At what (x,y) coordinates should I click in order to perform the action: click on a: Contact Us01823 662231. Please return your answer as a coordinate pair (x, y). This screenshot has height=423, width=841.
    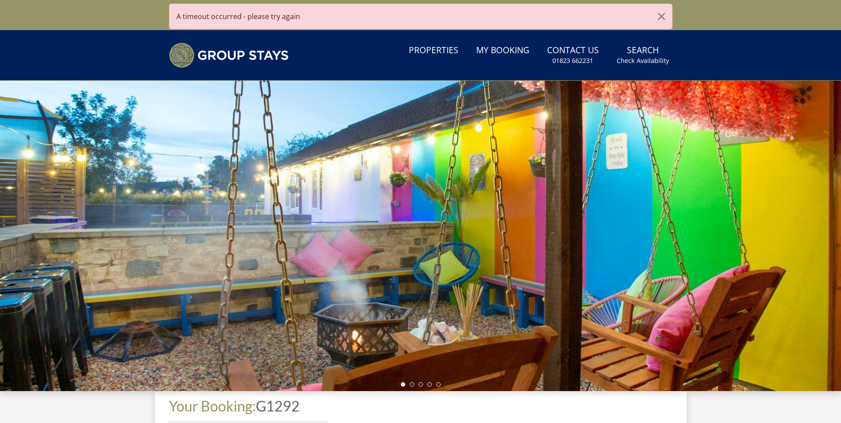
    Looking at the image, I should click on (572, 55).